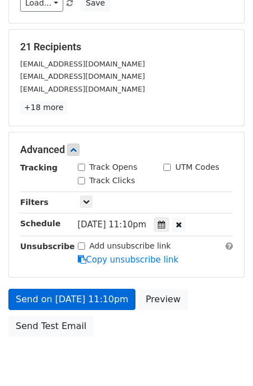 The height and width of the screenshot is (386, 253). Describe the element at coordinates (39, 168) in the screenshot. I see `strong: Tracking` at that location.